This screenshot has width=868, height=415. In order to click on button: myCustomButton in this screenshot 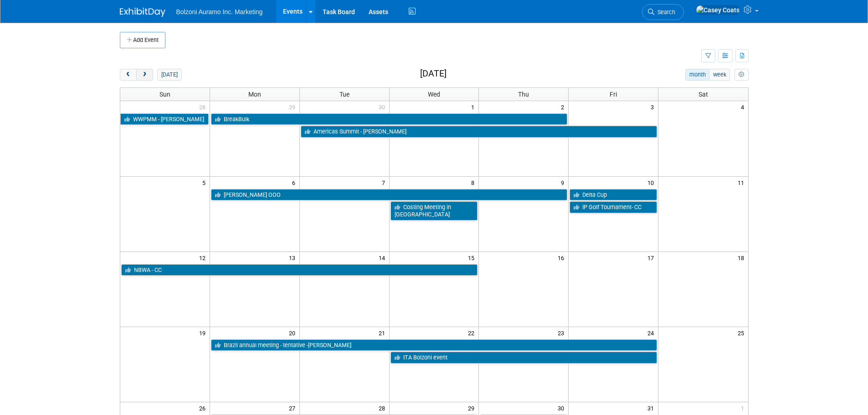, I will do `click(741, 75)`.